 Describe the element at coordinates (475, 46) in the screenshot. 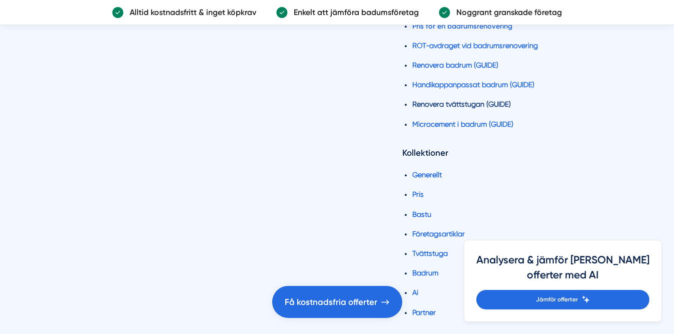

I see `a: ROT-avdraget vid badrumsrenovering` at that location.